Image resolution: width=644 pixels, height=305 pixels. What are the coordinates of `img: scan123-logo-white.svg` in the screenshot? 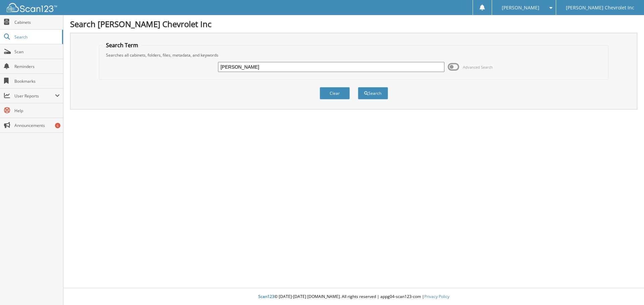 It's located at (32, 7).